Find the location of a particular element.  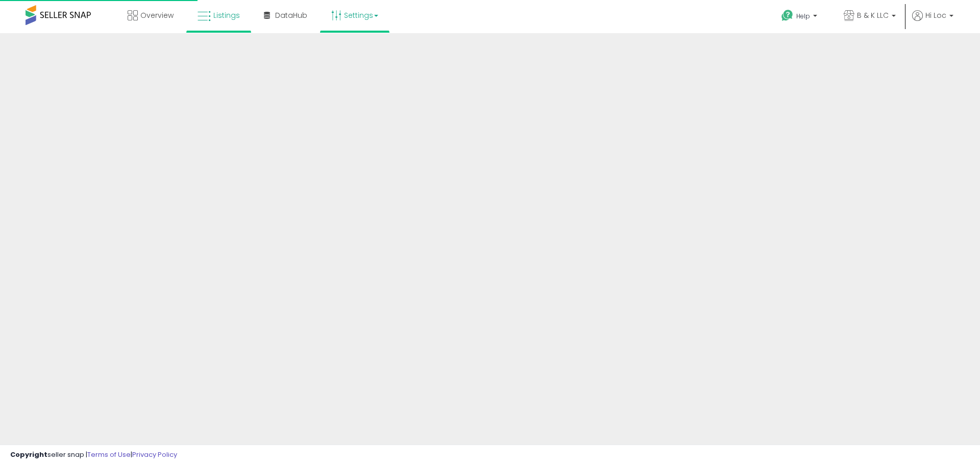

a: Privacy Policy is located at coordinates (155, 454).